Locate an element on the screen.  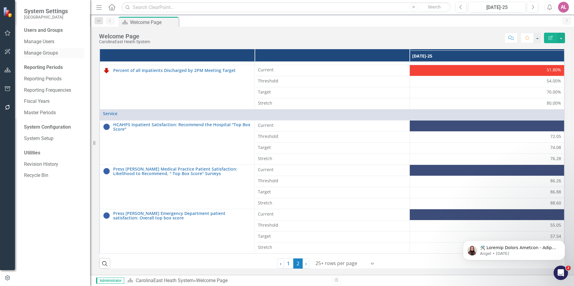
img: Profile image for Angel is located at coordinates (18, 23).